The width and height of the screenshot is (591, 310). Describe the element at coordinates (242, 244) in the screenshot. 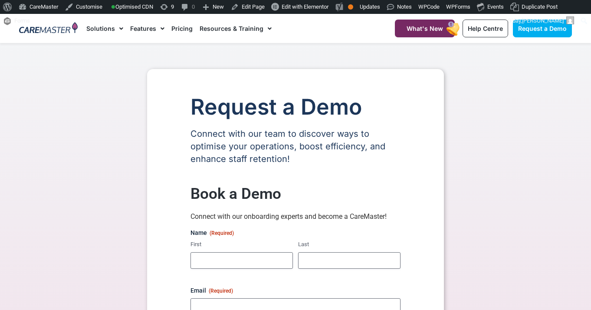

I see `label: First` at that location.